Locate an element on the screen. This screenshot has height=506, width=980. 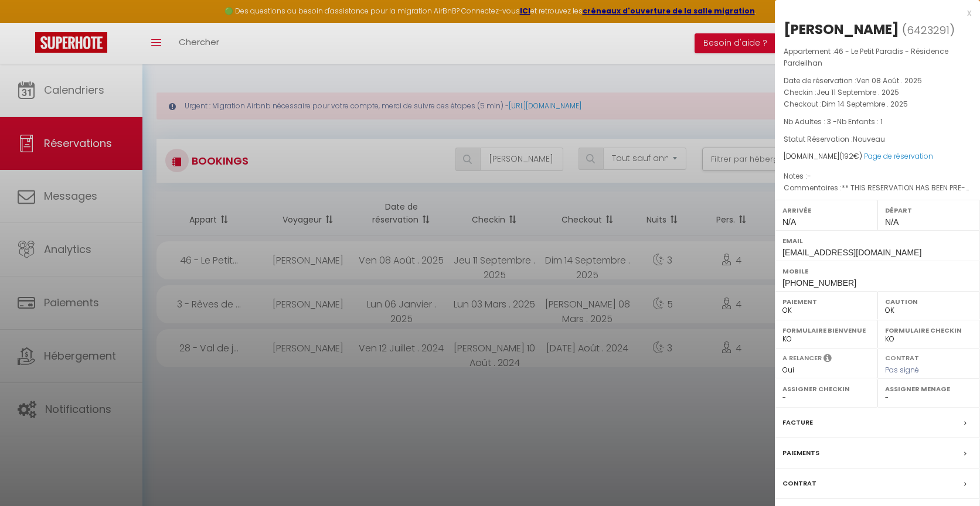
label: Email is located at coordinates (878, 241).